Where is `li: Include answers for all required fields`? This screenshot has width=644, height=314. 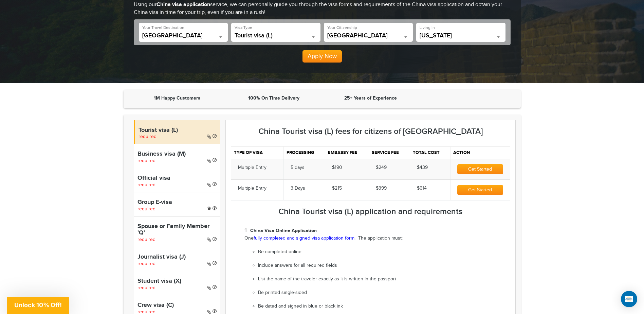
li: Include answers for all required fields is located at coordinates (384, 266).